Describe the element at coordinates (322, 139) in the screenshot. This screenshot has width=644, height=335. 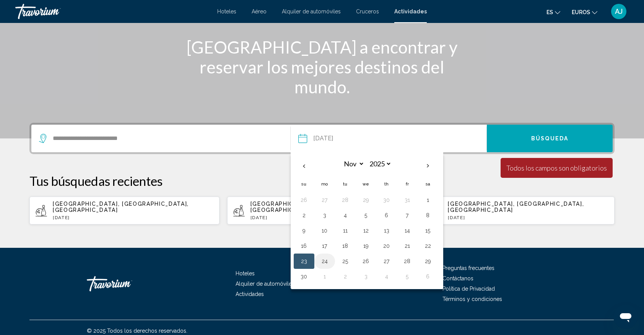
I see `div: Search widget` at that location.